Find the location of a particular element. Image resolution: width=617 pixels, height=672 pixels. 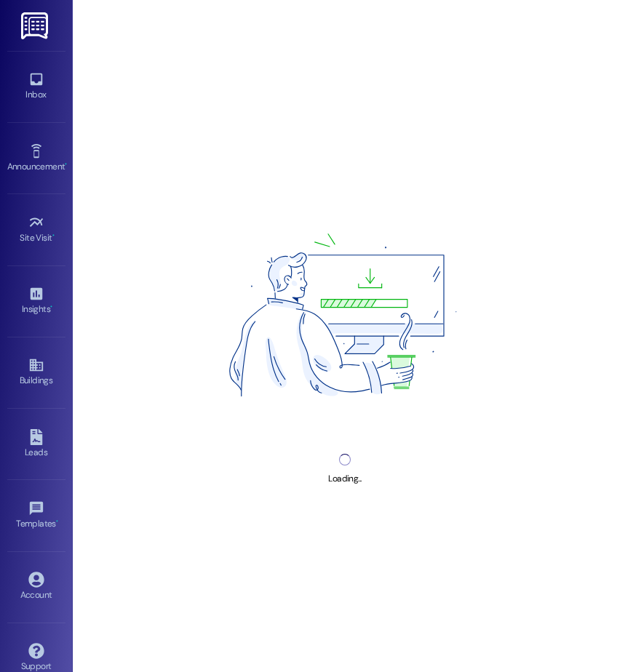

a: Templates • is located at coordinates (37, 516).